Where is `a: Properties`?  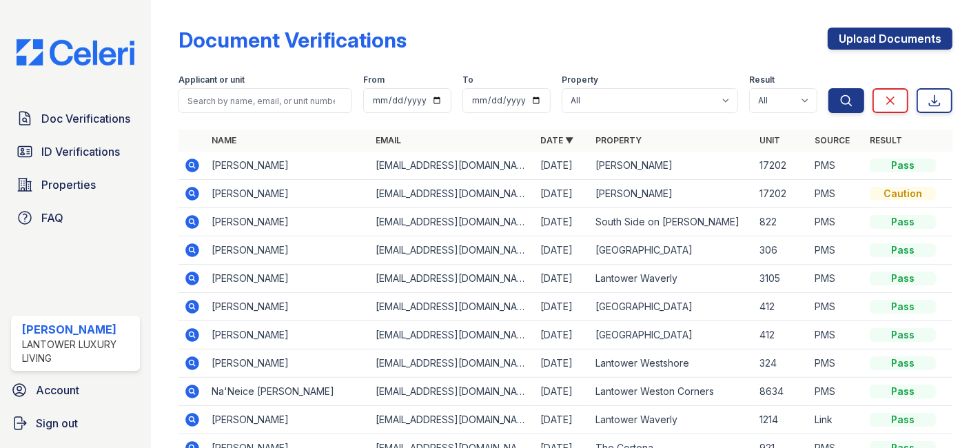
a: Properties is located at coordinates (75, 185).